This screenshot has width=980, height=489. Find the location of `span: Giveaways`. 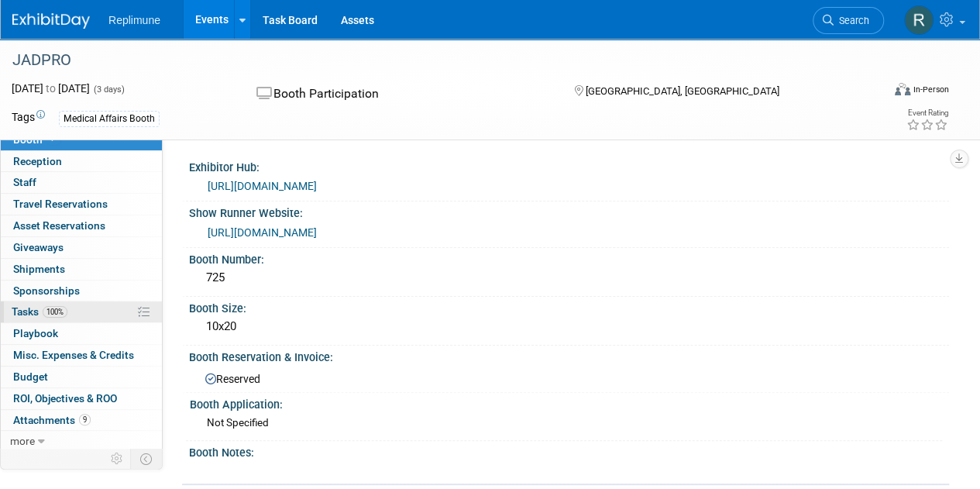

span: Giveaways is located at coordinates (38, 247).